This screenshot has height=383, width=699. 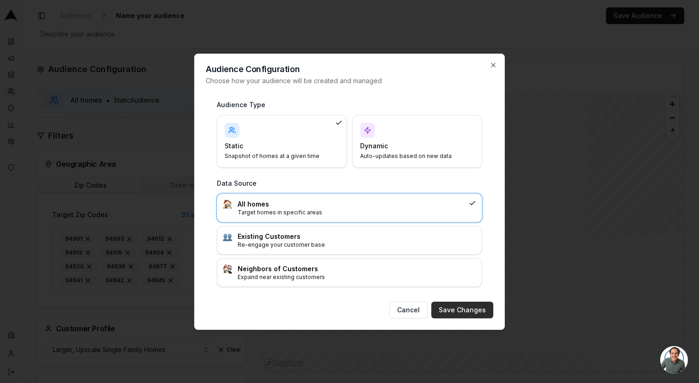 I want to click on div: DynamicAuto-updates based on new data, so click(x=417, y=141).